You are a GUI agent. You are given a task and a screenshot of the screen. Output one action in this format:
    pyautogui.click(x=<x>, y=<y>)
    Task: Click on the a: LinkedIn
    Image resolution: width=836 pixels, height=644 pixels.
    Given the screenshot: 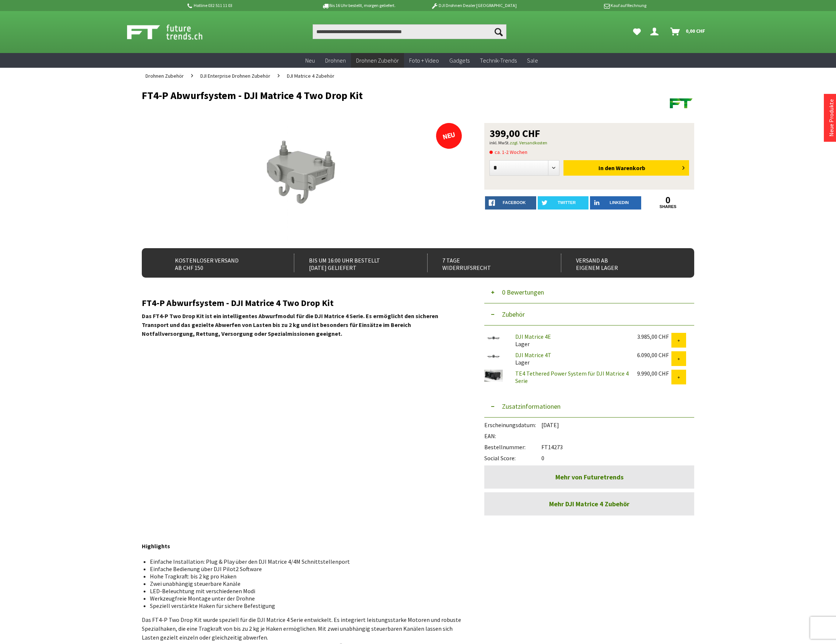 What is the action you would take?
    pyautogui.click(x=616, y=203)
    